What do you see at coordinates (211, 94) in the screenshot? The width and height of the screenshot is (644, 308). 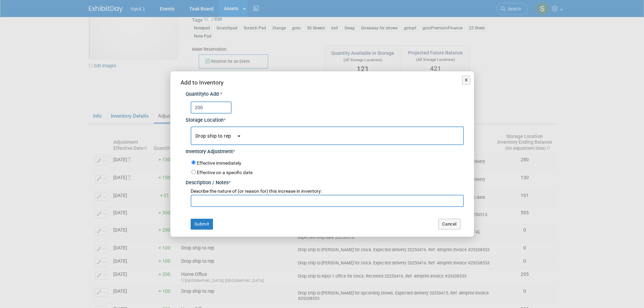 I see `span: to Add` at bounding box center [211, 94].